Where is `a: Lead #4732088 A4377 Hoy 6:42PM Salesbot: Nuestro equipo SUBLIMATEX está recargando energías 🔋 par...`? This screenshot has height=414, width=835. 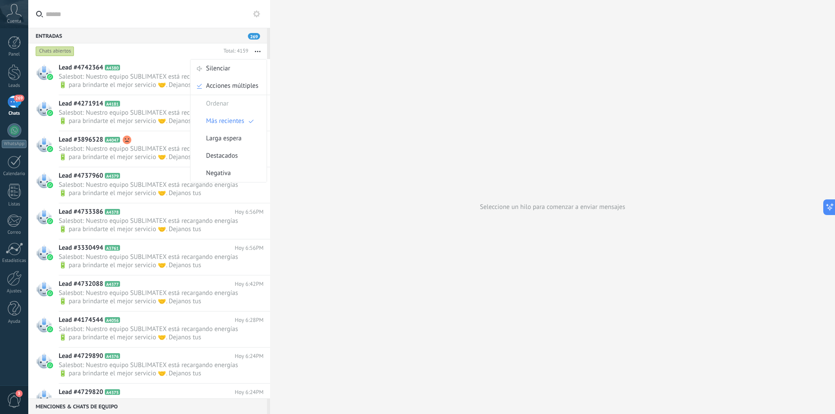 a: Lead #4732088 A4377 Hoy 6:42PM Salesbot: Nuestro equipo SUBLIMATEX está recargando energías 🔋 par... is located at coordinates (149, 294).